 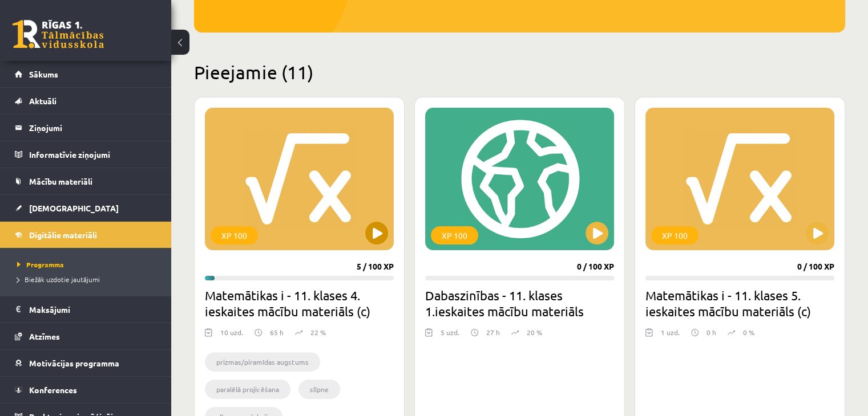 What do you see at coordinates (86, 74) in the screenshot?
I see `a: Sākums` at bounding box center [86, 74].